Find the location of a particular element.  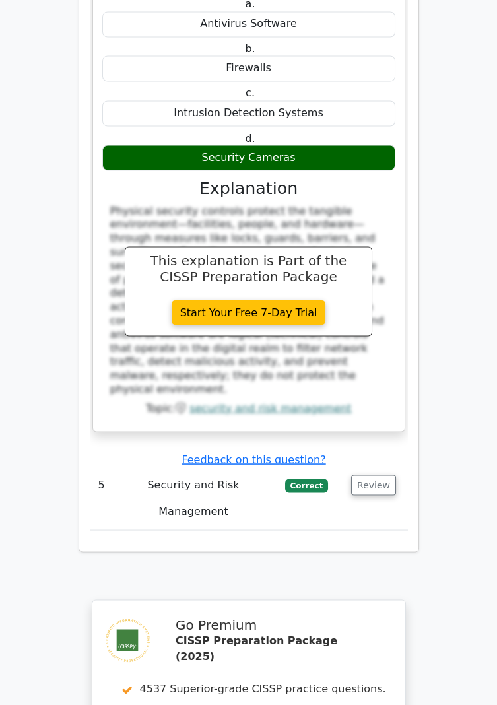

div: Intrusion Detection Systems is located at coordinates (249, 113).